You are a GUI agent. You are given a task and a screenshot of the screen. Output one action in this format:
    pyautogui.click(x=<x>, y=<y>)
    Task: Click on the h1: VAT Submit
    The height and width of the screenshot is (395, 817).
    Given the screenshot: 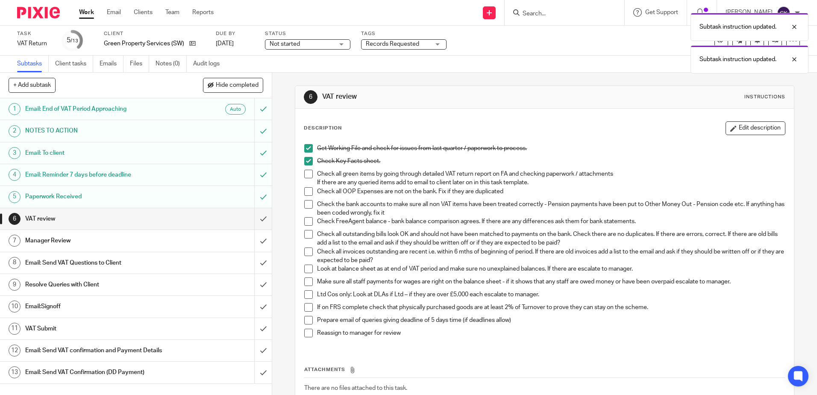 What is the action you would take?
    pyautogui.click(x=99, y=328)
    